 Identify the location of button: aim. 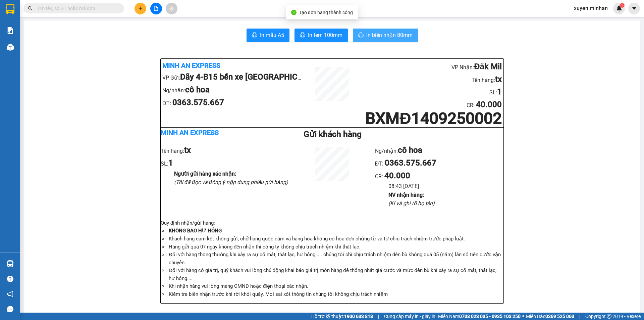
(172, 8).